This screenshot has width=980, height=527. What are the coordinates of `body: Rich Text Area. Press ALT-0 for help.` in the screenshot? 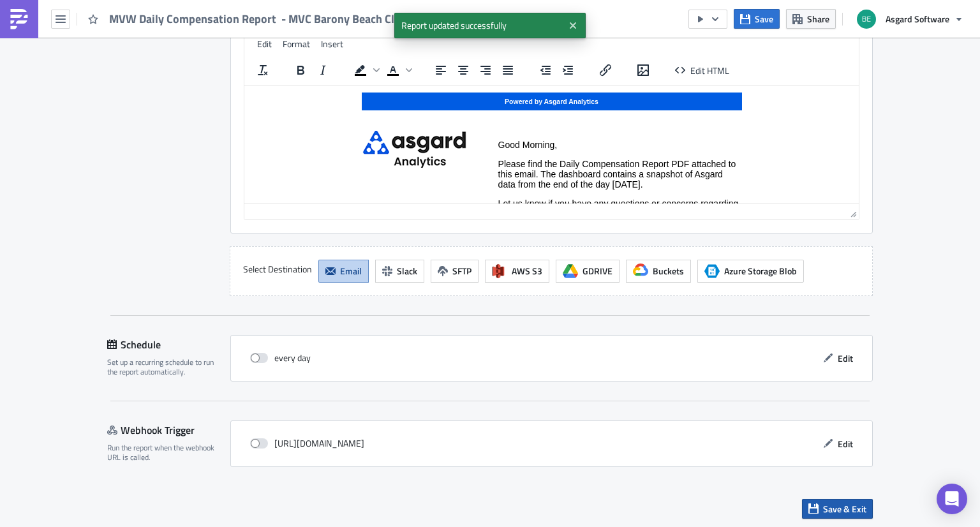 It's located at (306, 115).